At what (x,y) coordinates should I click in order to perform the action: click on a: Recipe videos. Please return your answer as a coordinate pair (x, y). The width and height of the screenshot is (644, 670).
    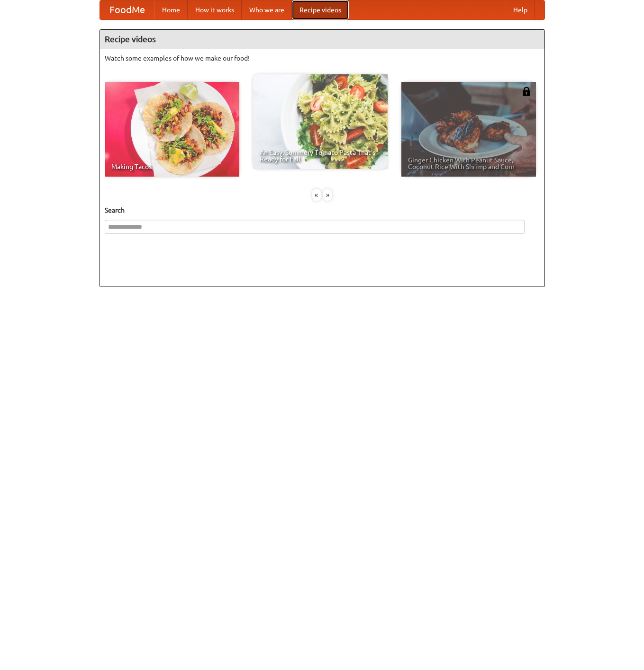
    Looking at the image, I should click on (320, 10).